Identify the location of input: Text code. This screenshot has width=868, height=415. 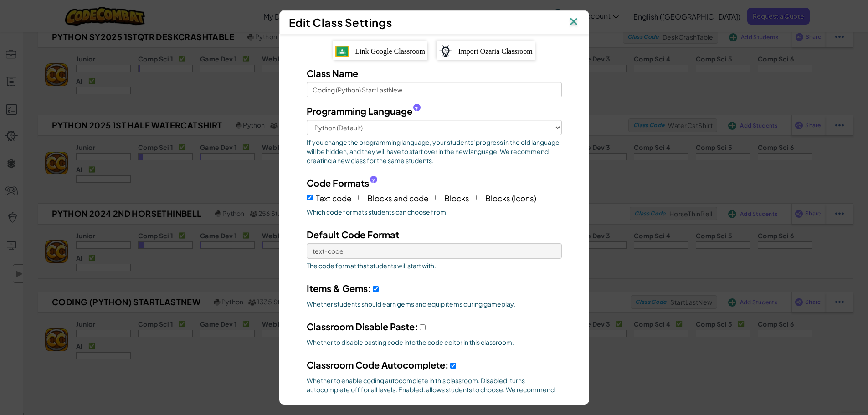
(309, 198).